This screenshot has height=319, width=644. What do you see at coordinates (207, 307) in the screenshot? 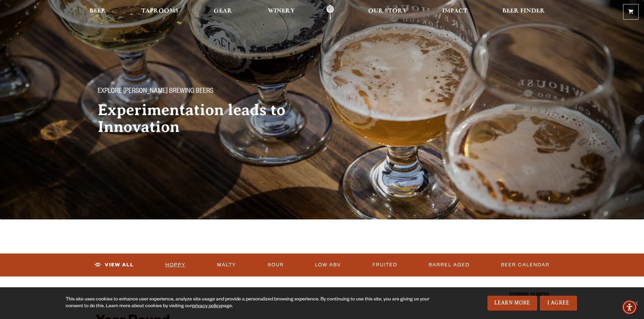
I see `a: privacy policy` at bounding box center [207, 307].